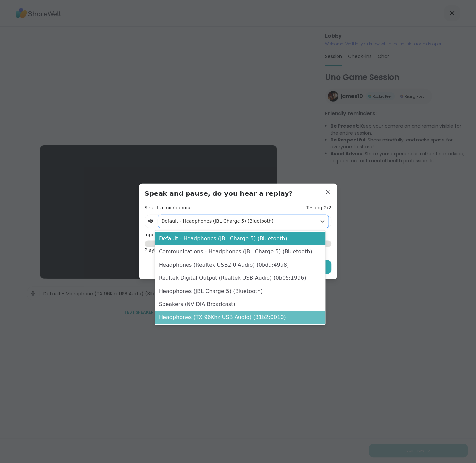 The width and height of the screenshot is (476, 463). What do you see at coordinates (238, 193) in the screenshot?
I see `h3: Speak and pause, do you hear a replay?` at bounding box center [238, 193].